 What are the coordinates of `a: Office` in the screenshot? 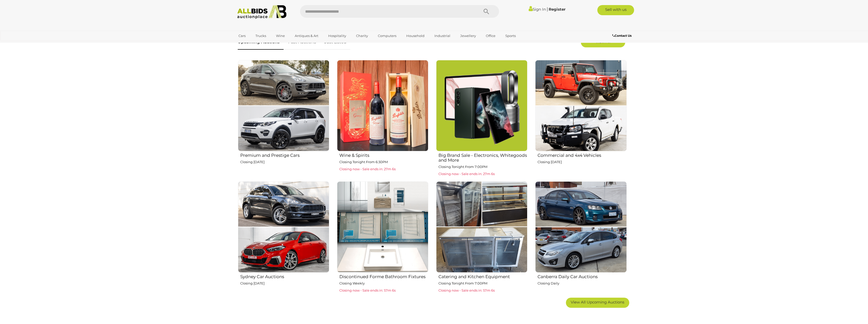 It's located at (491, 36).